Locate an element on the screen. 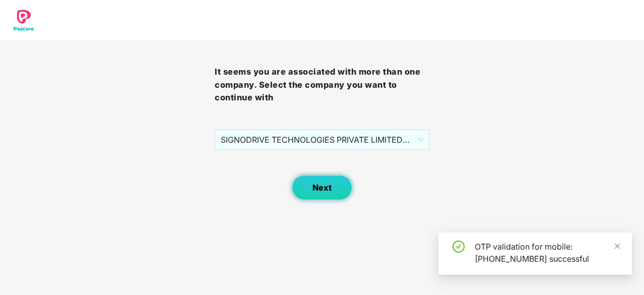 The height and width of the screenshot is (295, 644). h3: It seems you are associated with more than one company. Select the company you want to continue with is located at coordinates (322, 85).